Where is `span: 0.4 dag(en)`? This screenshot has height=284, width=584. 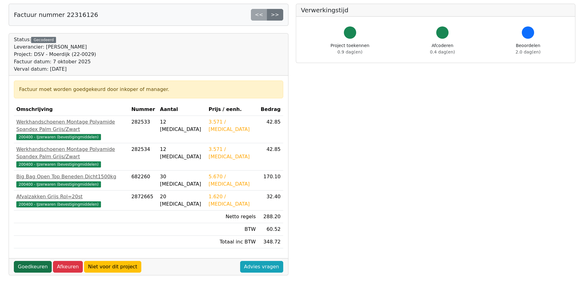
span: 0.4 dag(en) is located at coordinates (442, 52).